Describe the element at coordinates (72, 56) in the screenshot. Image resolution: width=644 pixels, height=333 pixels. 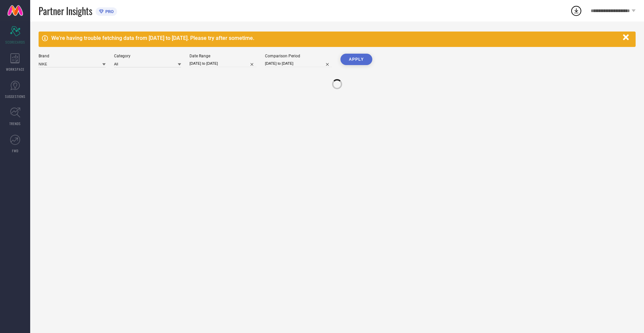
I see `div: Brand` at that location.